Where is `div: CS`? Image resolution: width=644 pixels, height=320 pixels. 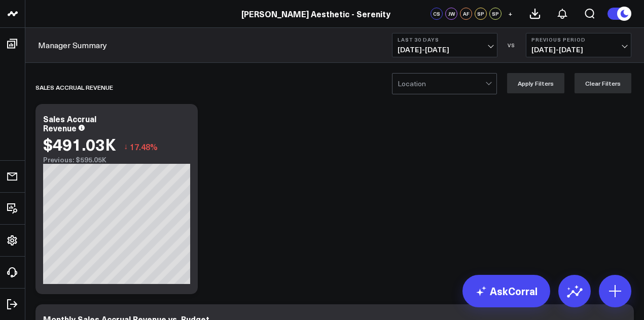
div: CS is located at coordinates (437, 14).